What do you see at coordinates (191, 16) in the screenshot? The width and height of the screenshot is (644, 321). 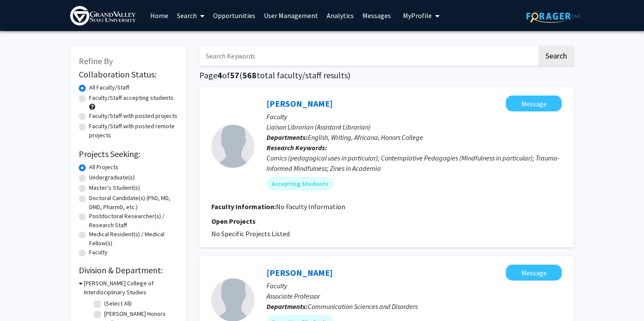 I see `a: Search` at bounding box center [191, 16].